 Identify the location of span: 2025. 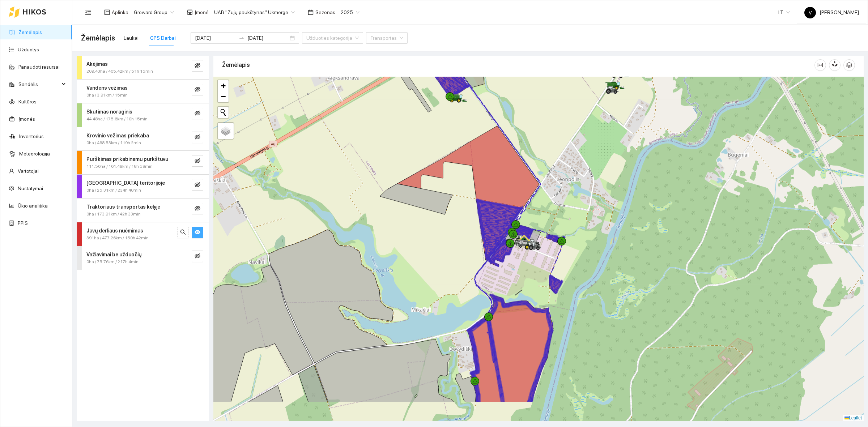
(350, 12).